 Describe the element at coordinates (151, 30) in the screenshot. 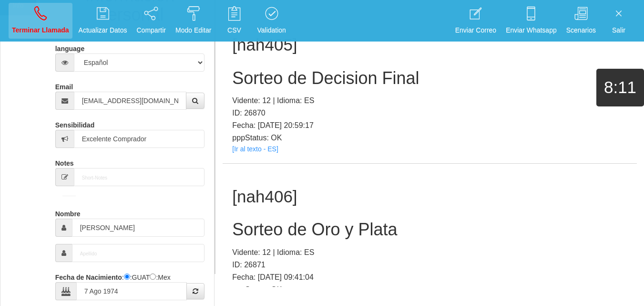

I see `p: Compartir` at that location.